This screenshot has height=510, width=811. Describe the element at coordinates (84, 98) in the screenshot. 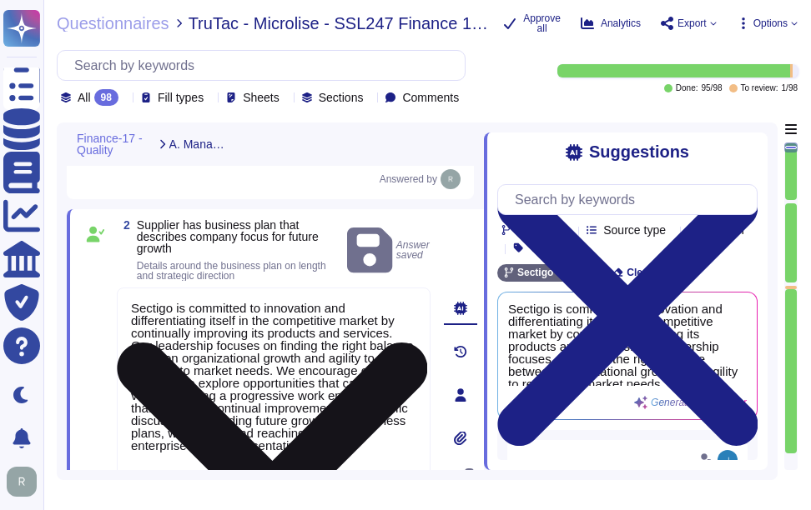

I see `span: All` at that location.